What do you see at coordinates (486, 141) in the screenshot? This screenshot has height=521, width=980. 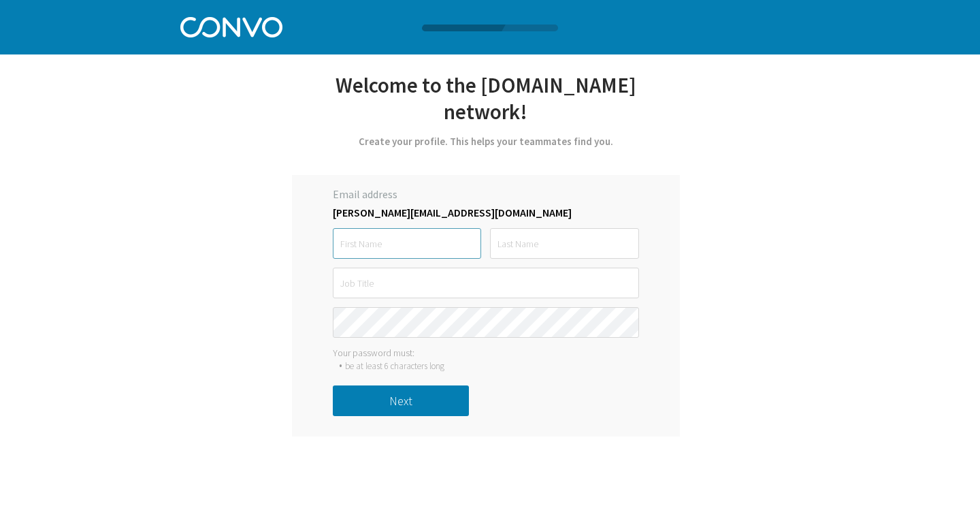 I see `div: Create your profile. This helps your teammates find you.` at bounding box center [486, 141].